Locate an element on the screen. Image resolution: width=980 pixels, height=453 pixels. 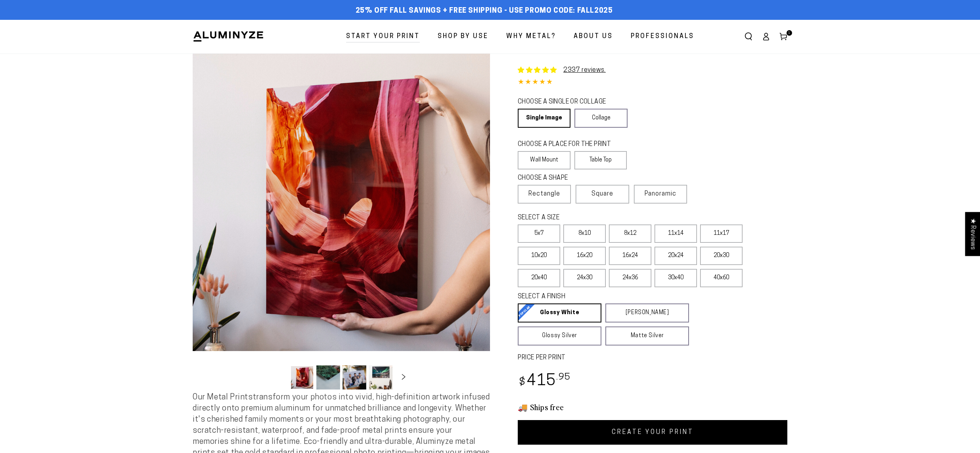
label: 30x40 is located at coordinates (676, 278).